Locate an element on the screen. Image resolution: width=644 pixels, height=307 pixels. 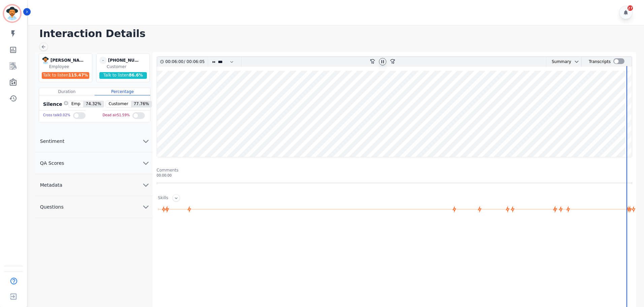
span: QA Scores is located at coordinates (53, 163).